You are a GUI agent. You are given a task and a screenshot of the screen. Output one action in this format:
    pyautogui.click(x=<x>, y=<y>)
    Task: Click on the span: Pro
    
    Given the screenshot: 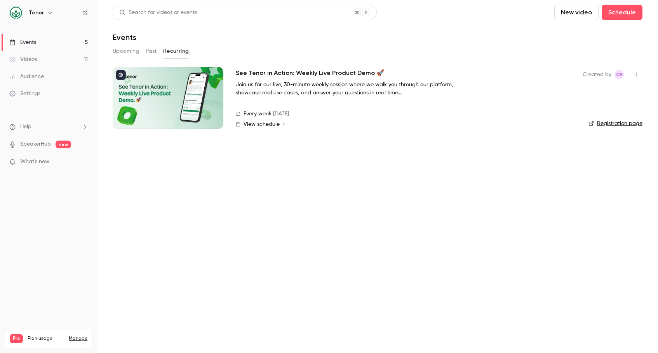 What is the action you would take?
    pyautogui.click(x=16, y=339)
    